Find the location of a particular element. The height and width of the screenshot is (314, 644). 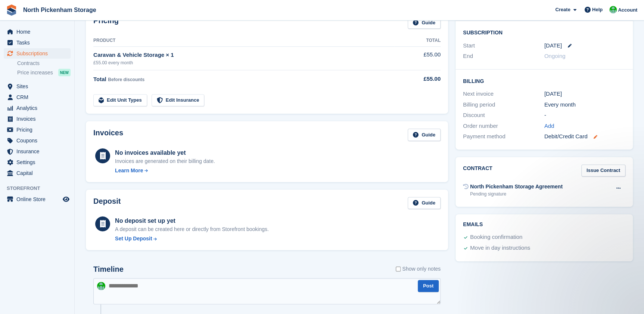

a: Issue Contract is located at coordinates (604, 170).